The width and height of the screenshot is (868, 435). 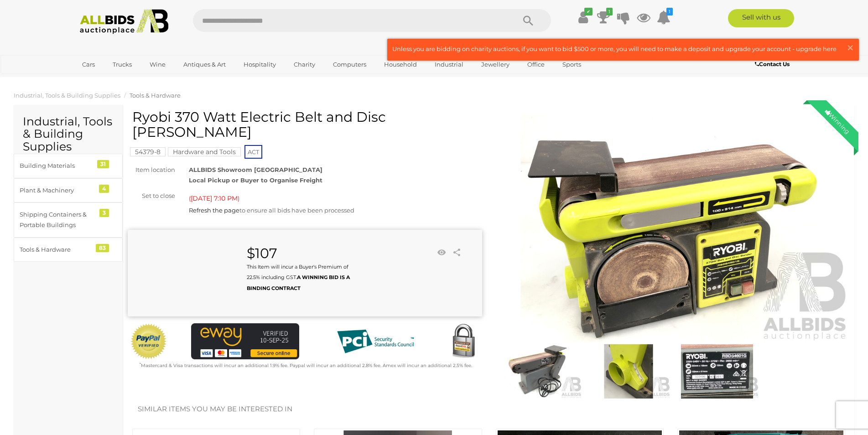 What do you see at coordinates (57, 249) in the screenshot?
I see `div: Tools & Hardware` at bounding box center [57, 249].